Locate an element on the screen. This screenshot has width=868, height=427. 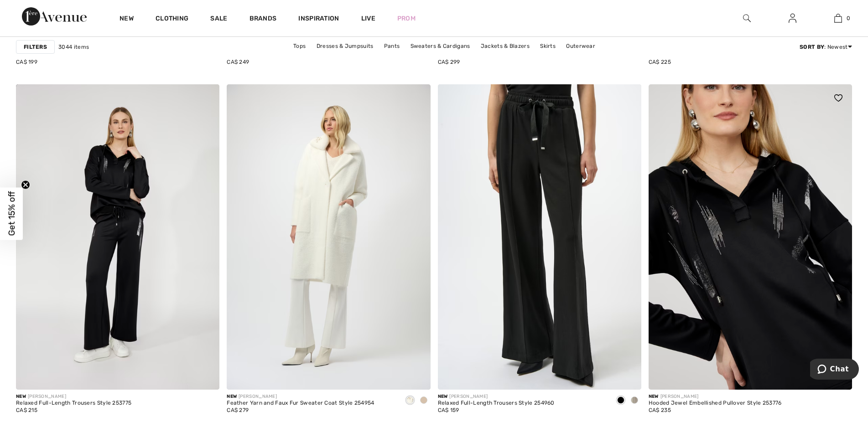
a: Pants is located at coordinates (392, 46).